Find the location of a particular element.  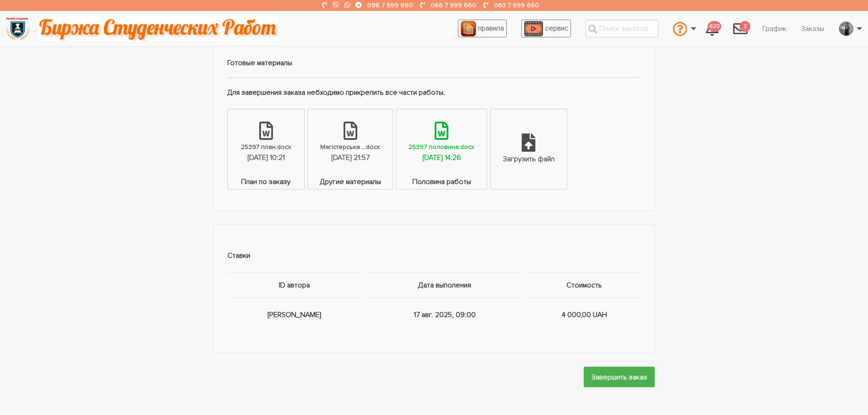

a: 066 7 999 660 is located at coordinates (453, 5).